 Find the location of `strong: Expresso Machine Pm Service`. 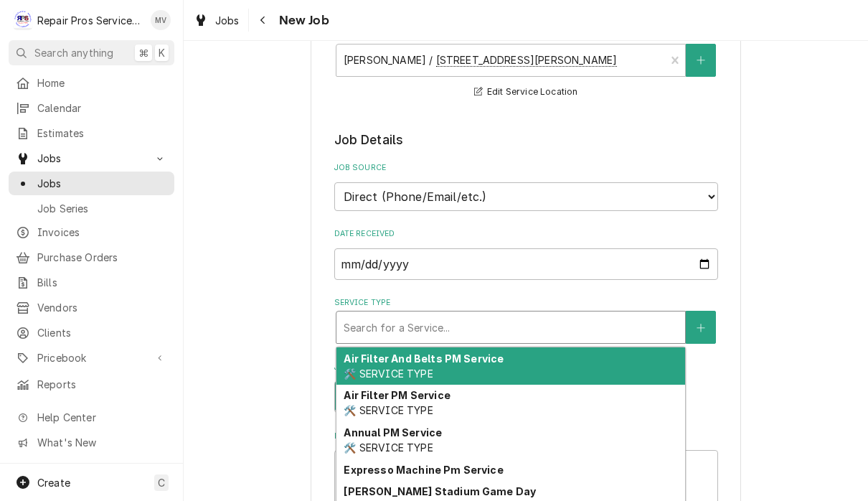

strong: Expresso Machine Pm Service is located at coordinates (424, 469).